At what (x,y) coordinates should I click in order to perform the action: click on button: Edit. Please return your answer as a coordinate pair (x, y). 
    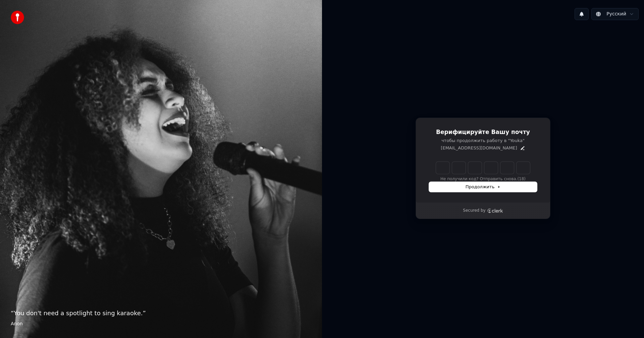
    Looking at the image, I should click on (523, 148).